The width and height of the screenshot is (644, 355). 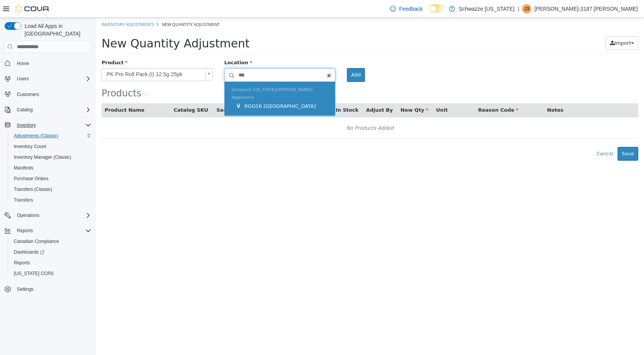 I want to click on span: Inventory Count, so click(x=51, y=147).